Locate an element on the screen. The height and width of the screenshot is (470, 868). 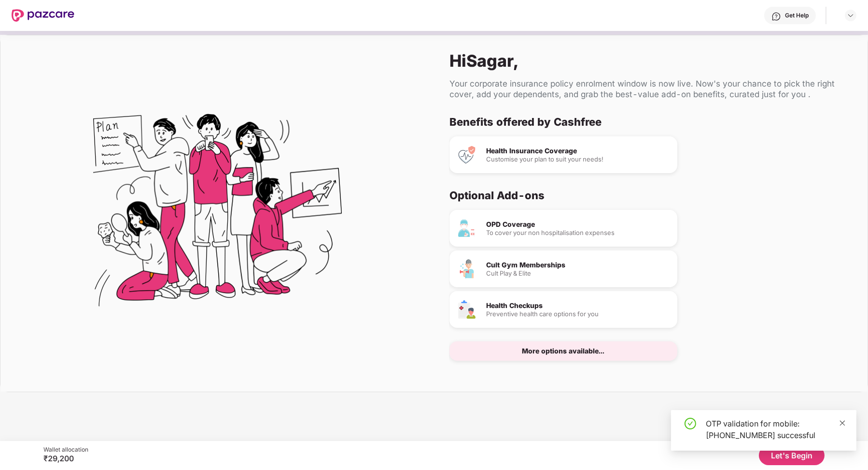
div: Hi Sagar , is located at coordinates (651, 60).